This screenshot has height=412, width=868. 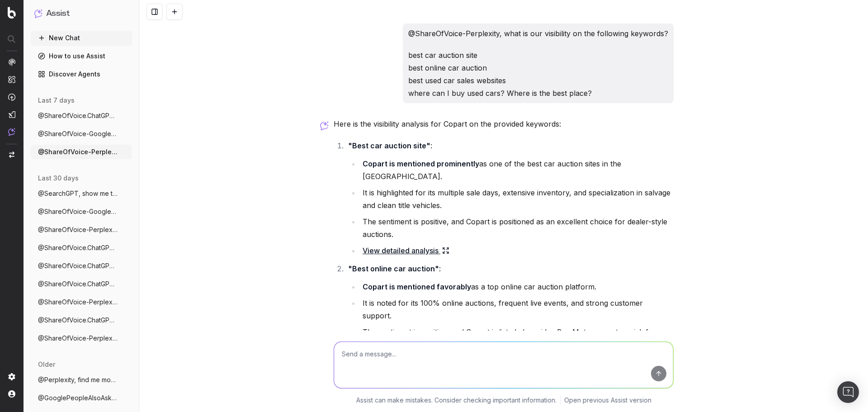 I want to click on button: New Chat, so click(x=82, y=38).